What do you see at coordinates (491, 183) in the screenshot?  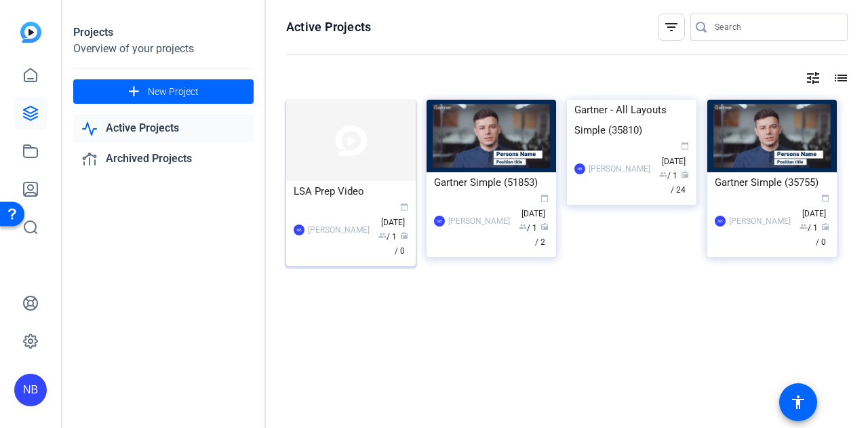 I see `div: Gartner Simple (51853)` at bounding box center [491, 183].